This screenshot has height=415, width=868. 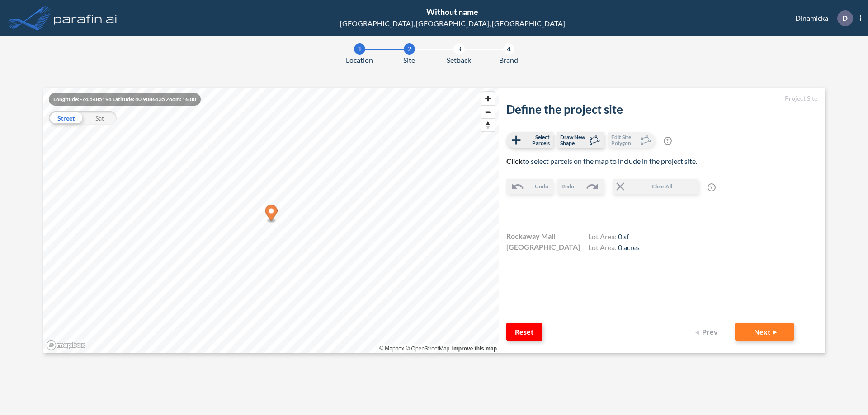 What do you see at coordinates (86, 18) in the screenshot?
I see `img: logo` at bounding box center [86, 18].